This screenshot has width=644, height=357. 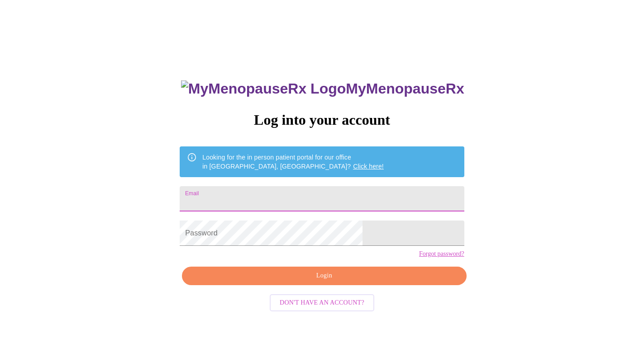 I want to click on button: Don't have an account?, so click(x=322, y=303).